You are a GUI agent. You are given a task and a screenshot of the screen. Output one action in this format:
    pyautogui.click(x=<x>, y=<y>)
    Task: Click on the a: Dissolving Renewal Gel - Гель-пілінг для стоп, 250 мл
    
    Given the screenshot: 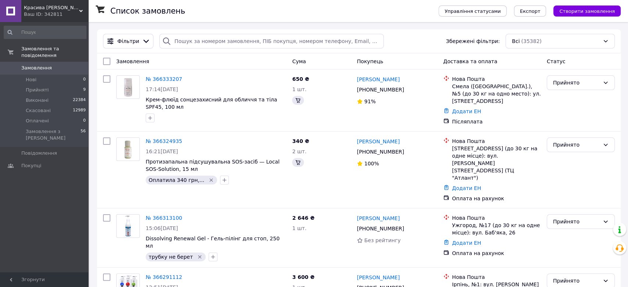 What is the action you would take?
    pyautogui.click(x=212, y=242)
    